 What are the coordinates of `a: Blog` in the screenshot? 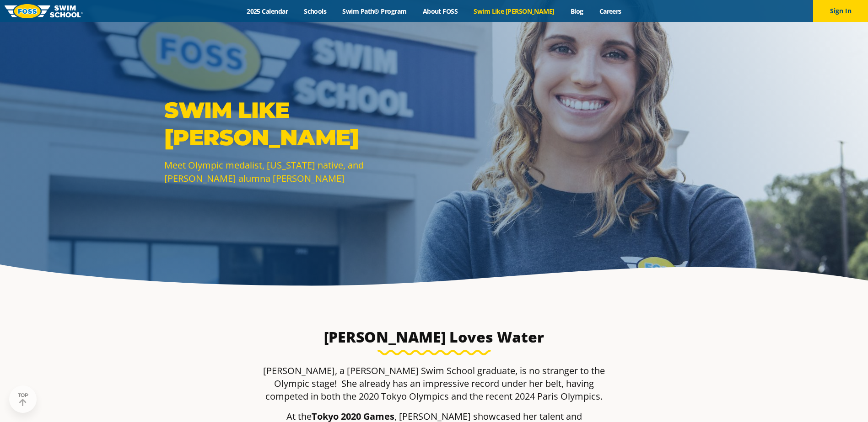 It's located at (576, 11).